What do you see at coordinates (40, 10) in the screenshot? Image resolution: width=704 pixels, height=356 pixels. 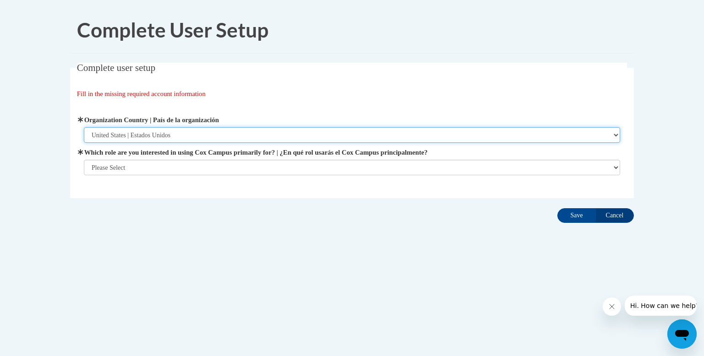 I see `span: Hi. How can we help?` at bounding box center [40, 10].